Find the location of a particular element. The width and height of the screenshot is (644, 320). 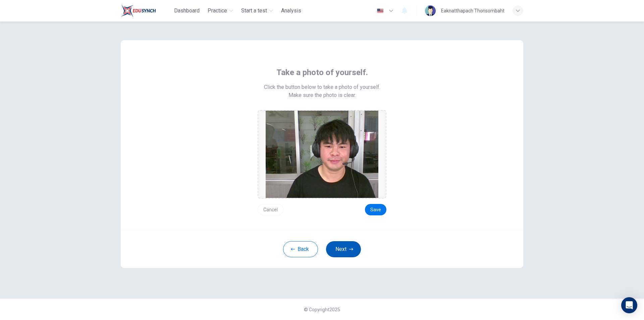

span: Analysis is located at coordinates (291, 11).